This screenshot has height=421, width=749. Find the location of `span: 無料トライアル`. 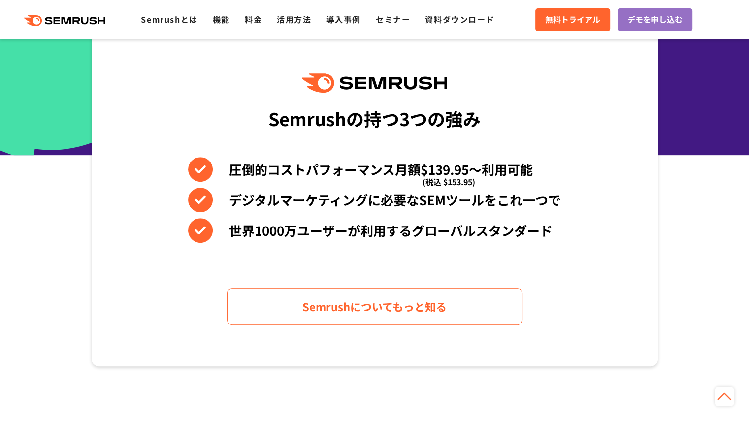

span: 無料トライアル is located at coordinates (573, 20).